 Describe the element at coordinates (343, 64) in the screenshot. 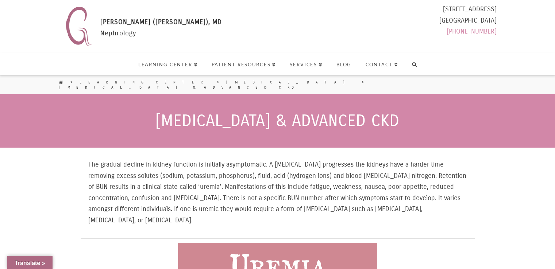

I see `a: Blog` at that location.